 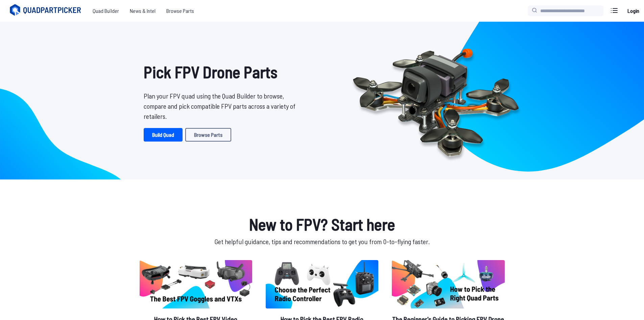 What do you see at coordinates (436, 100) in the screenshot?
I see `img: Quadcopter` at bounding box center [436, 100].